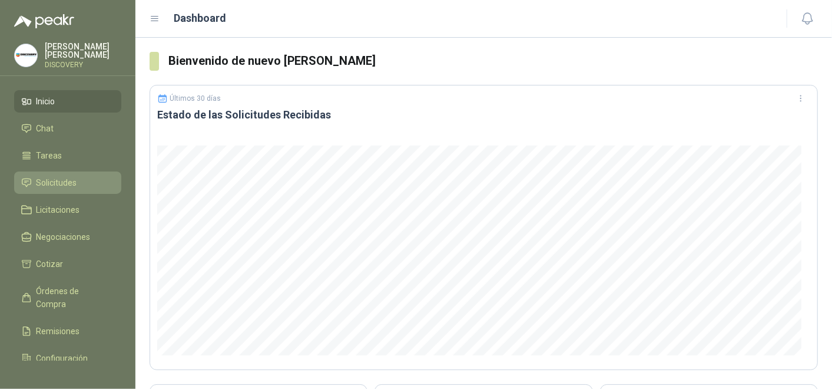 The image size is (832, 389). What do you see at coordinates (73, 298) in the screenshot?
I see `span: Órdenes de Compra` at bounding box center [73, 298].